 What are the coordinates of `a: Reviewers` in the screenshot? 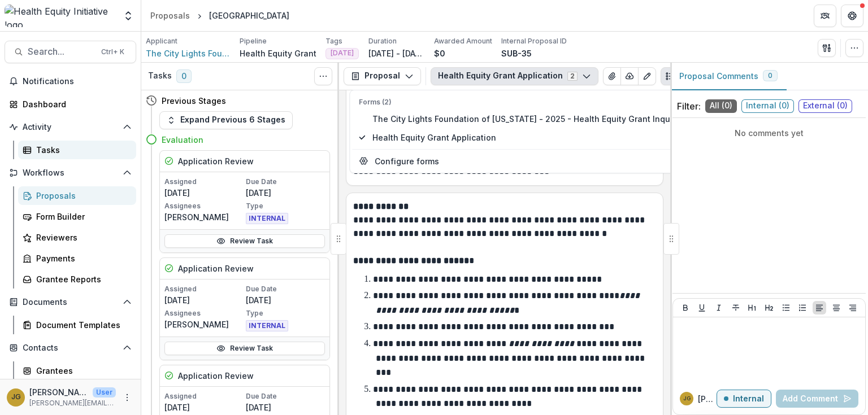 It's located at (77, 237).